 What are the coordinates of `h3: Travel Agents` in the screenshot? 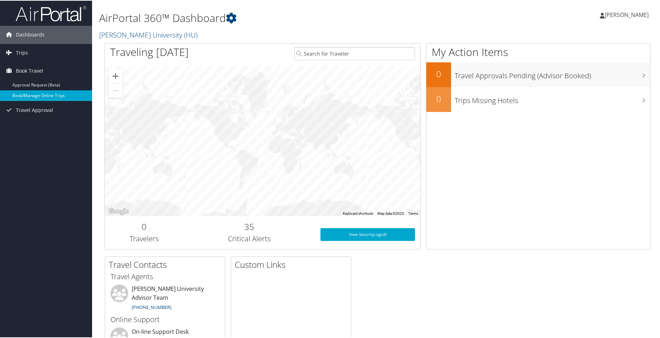 It's located at (165, 276).